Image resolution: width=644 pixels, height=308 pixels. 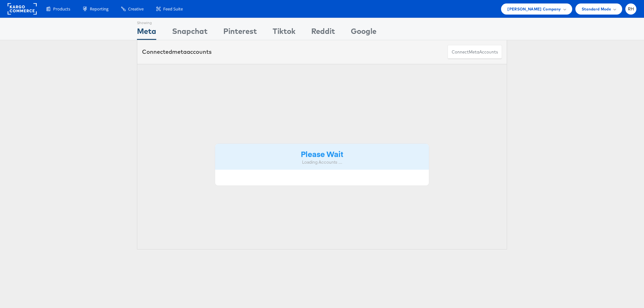 What do you see at coordinates (240, 32) in the screenshot?
I see `div: Pinterest` at bounding box center [240, 32].